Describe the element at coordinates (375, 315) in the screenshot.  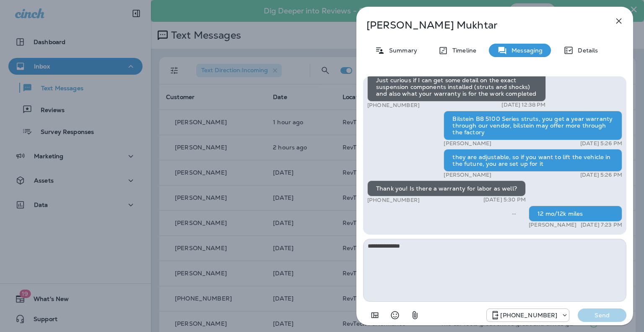
I see `button: Add in a premade template` at that location.